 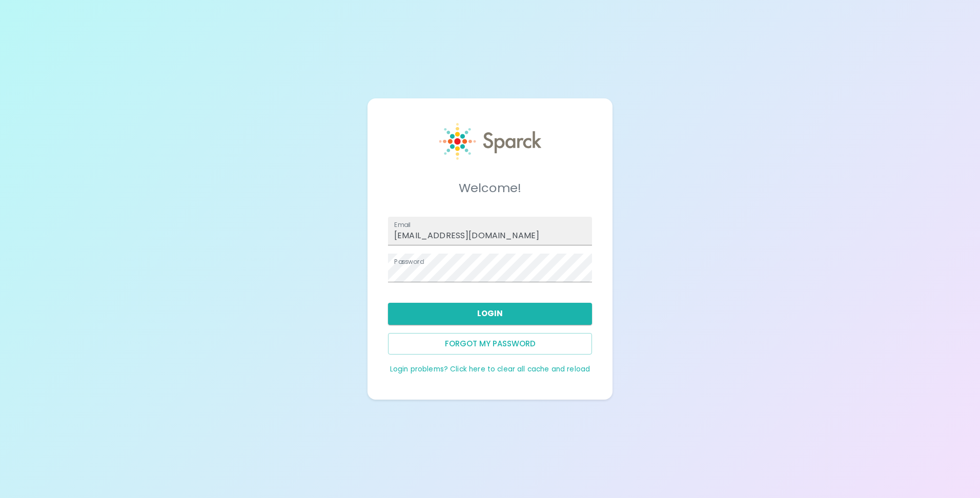 I want to click on label: Password, so click(x=409, y=261).